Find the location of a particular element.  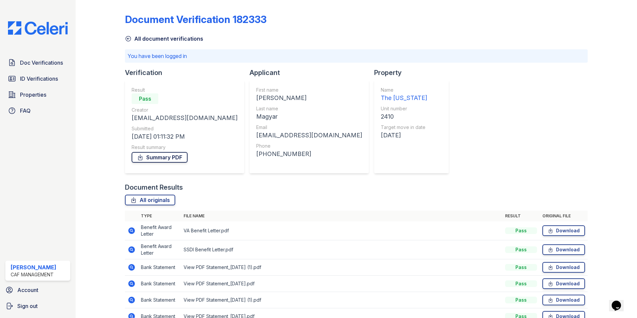

div: Target move in date is located at coordinates (404, 127).